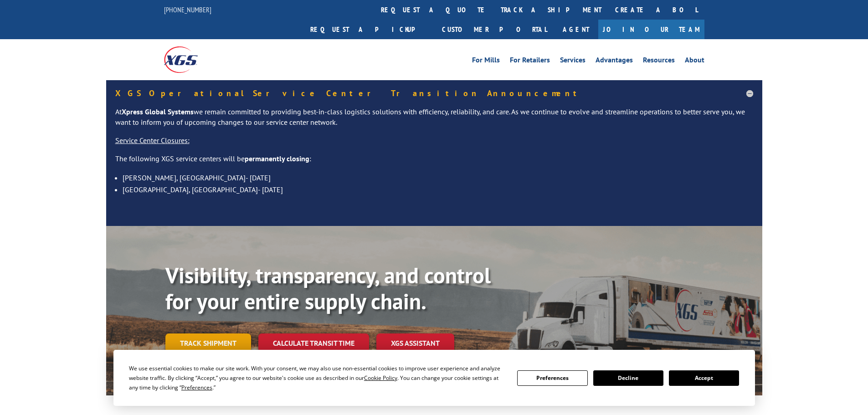 This screenshot has height=415, width=868. I want to click on span: Cookie Policy, so click(380, 378).